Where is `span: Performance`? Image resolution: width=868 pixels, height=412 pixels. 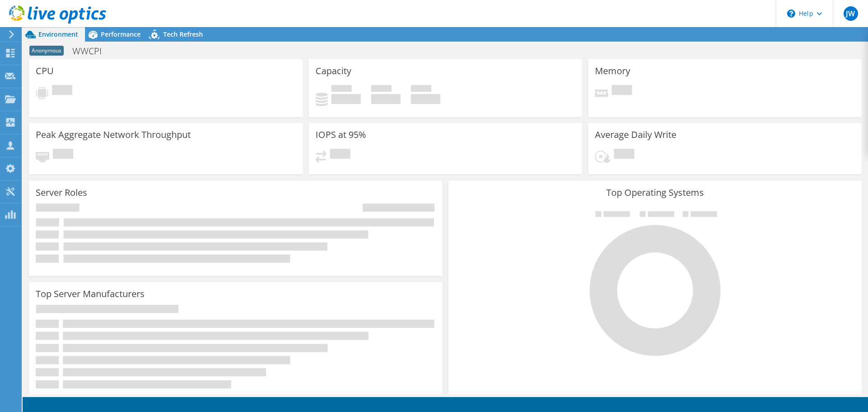
span: Performance is located at coordinates (121, 34).